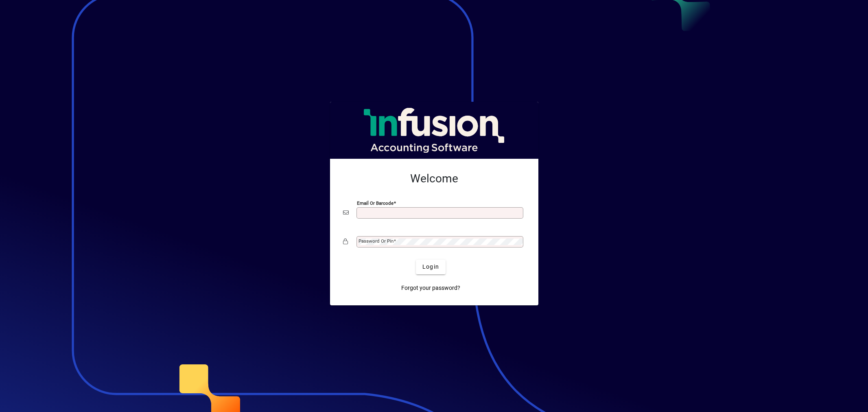  I want to click on a: Forgot your password?, so click(431, 288).